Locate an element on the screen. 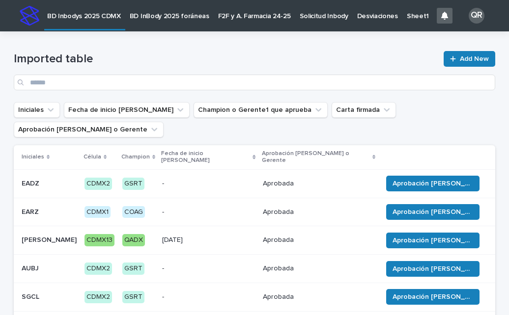 The width and height of the screenshot is (509, 315). a: Add New is located at coordinates (469, 59).